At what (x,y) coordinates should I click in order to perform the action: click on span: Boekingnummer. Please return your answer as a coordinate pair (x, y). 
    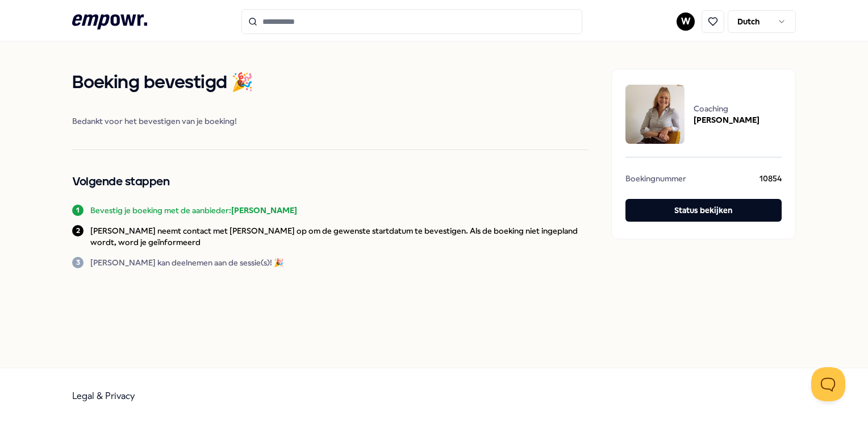
    Looking at the image, I should click on (656, 180).